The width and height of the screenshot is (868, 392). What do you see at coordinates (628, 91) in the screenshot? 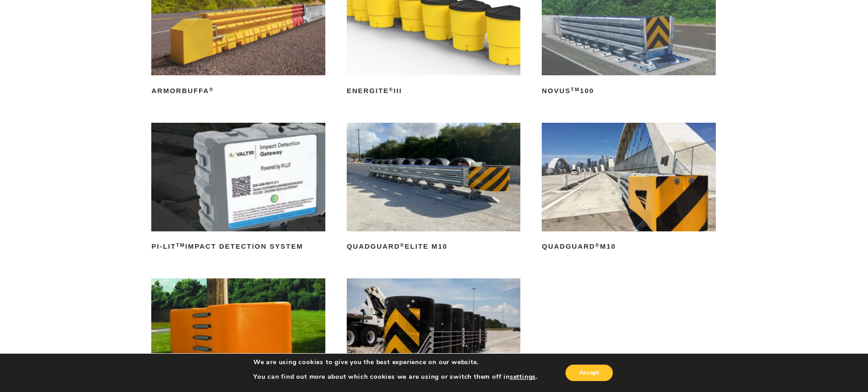
I see `h2: NOVUS 100` at bounding box center [628, 91].